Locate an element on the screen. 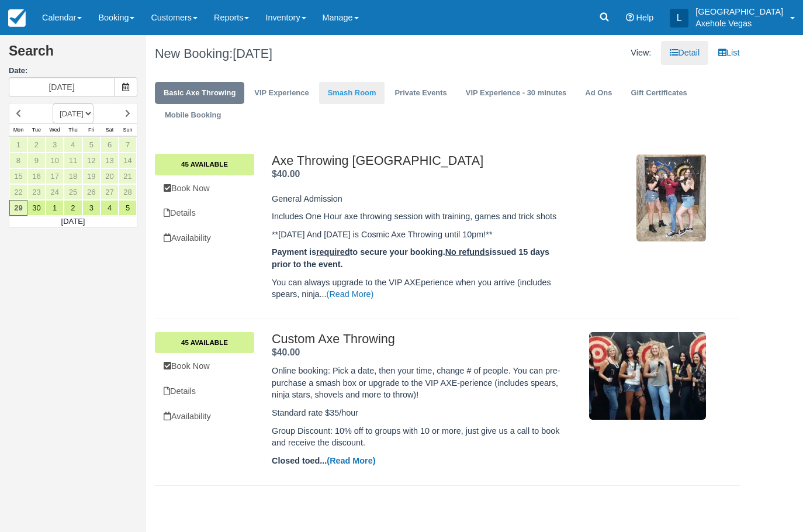 The height and width of the screenshot is (532, 803). a: List is located at coordinates (729, 52).